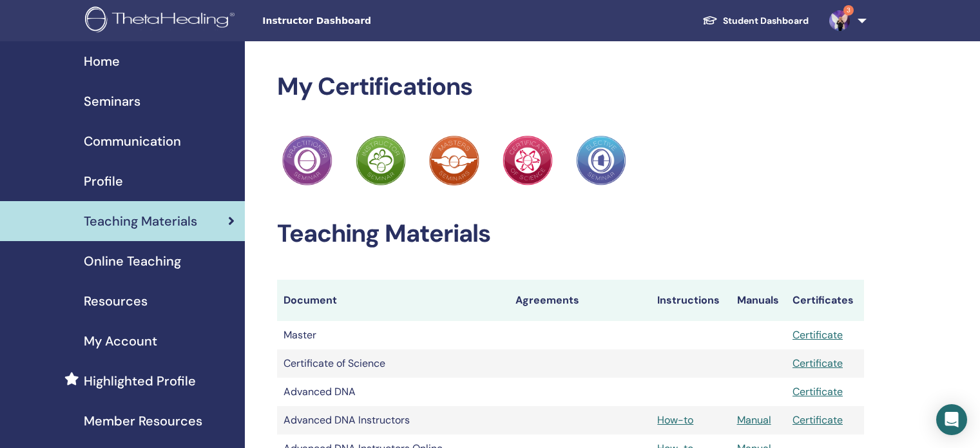  Describe the element at coordinates (393, 364) in the screenshot. I see `td: Certificate of Science` at that location.